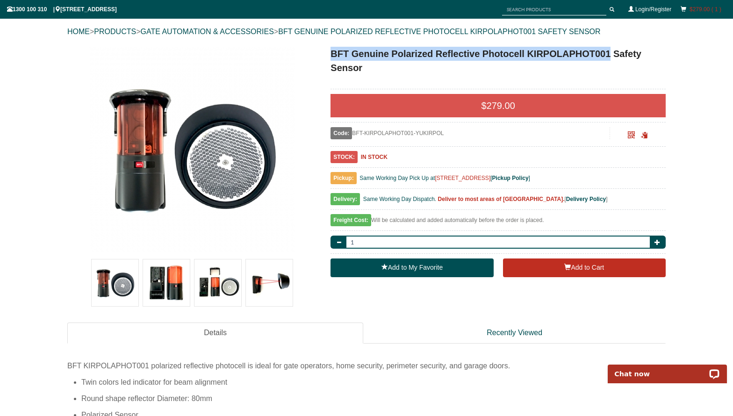 This screenshot has width=733, height=416. What do you see at coordinates (343, 178) in the screenshot?
I see `span: Pickup:` at bounding box center [343, 178].